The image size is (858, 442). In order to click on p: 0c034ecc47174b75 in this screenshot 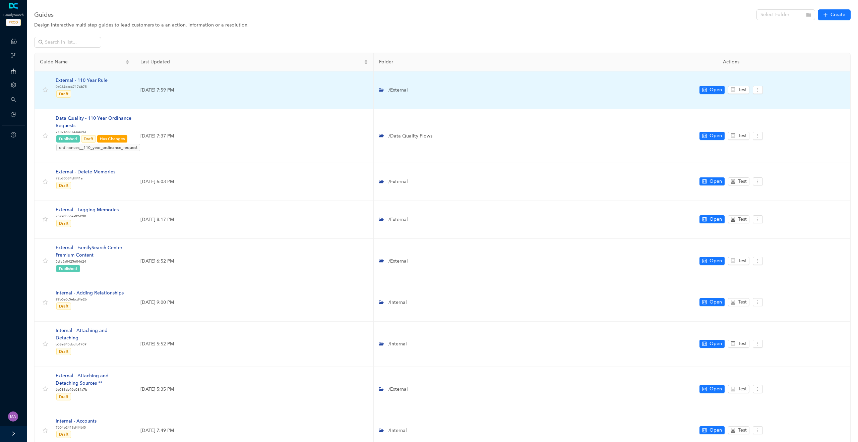, I will do `click(81, 87)`.